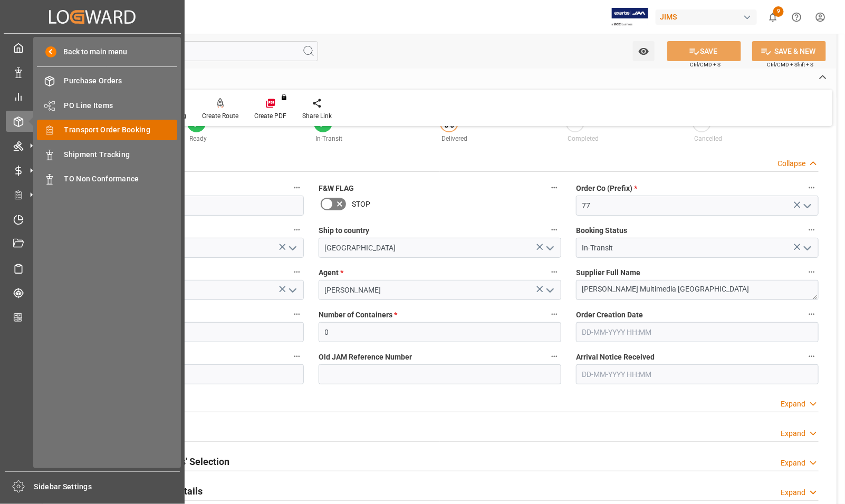  Describe the element at coordinates (555, 356) in the screenshot. I see `button: Old JAM Reference Number` at that location.